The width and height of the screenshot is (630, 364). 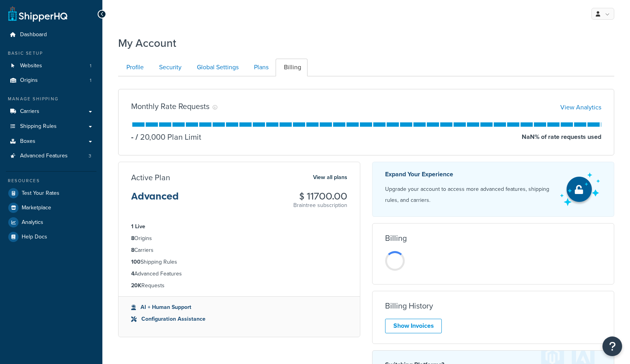 I want to click on a: Origins 1, so click(x=51, y=81).